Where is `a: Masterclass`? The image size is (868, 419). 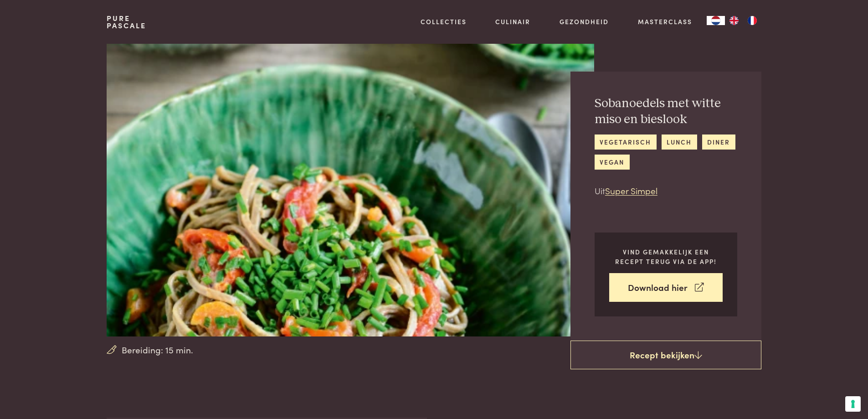
a: Masterclass is located at coordinates (665, 21).